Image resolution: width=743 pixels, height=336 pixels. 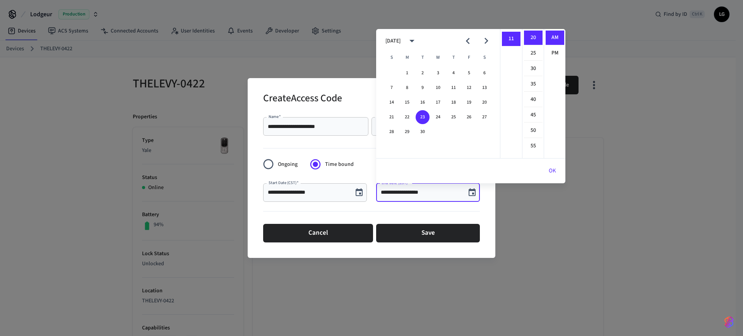 What do you see at coordinates (303, 99) in the screenshot?
I see `h2: Create Access Code` at bounding box center [303, 99].